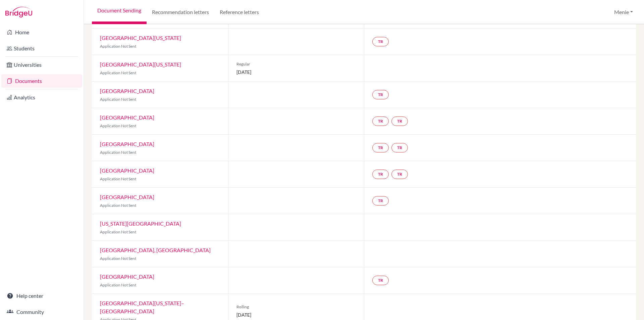  What do you see at coordinates (42, 312) in the screenshot?
I see `a: Community` at bounding box center [42, 312].